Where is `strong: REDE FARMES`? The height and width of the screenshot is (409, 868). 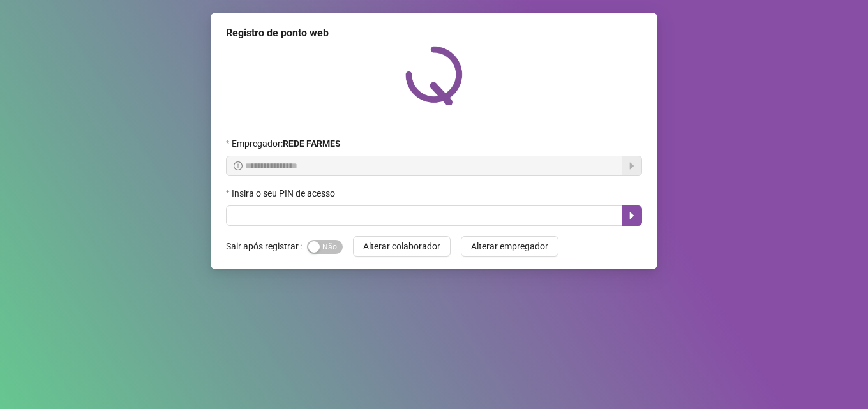
strong: REDE FARMES is located at coordinates (312, 144).